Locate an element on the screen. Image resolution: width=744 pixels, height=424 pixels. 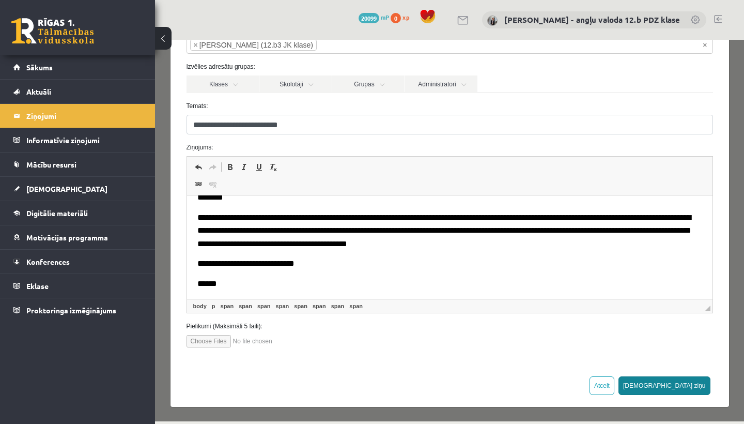
span: Drag to resize is located at coordinates (553, 268).